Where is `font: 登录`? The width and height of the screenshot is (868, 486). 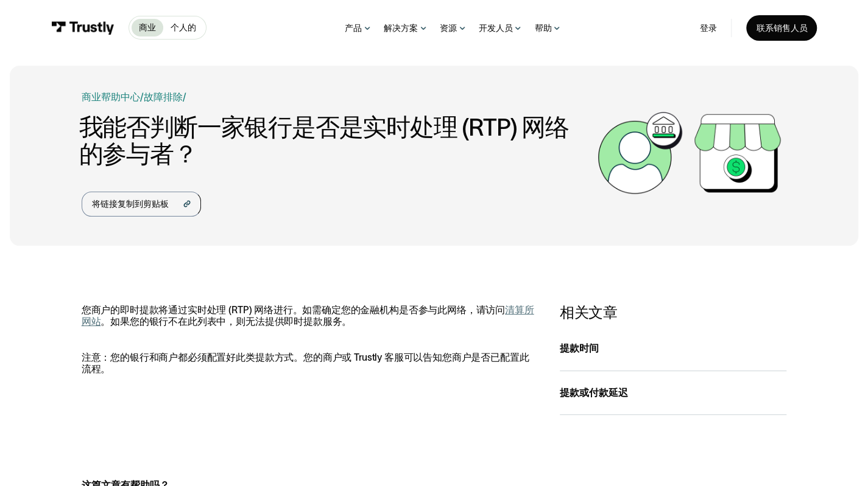
font: 登录 is located at coordinates (707, 28).